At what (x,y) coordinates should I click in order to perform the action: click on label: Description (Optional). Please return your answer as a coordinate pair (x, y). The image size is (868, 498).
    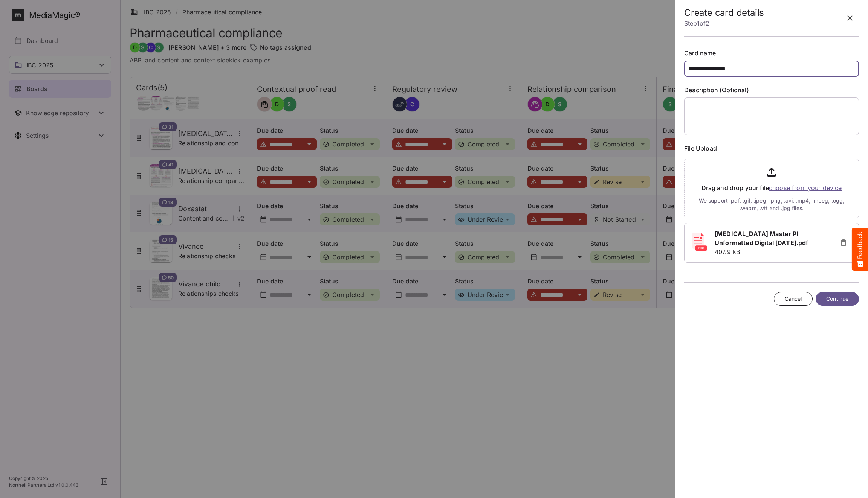
    Looking at the image, I should click on (771, 90).